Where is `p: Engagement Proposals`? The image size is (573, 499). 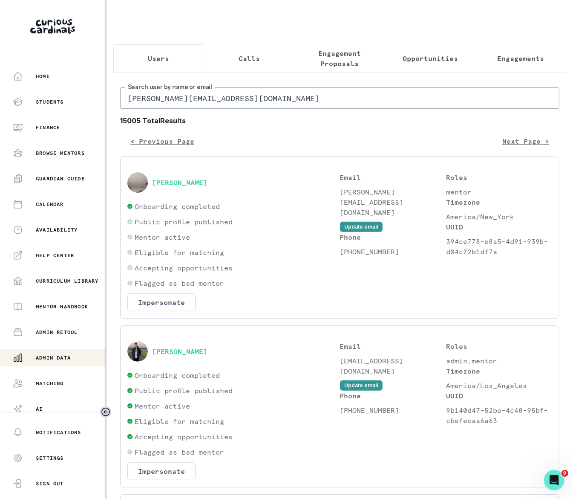
p: Engagement Proposals is located at coordinates (340, 58).